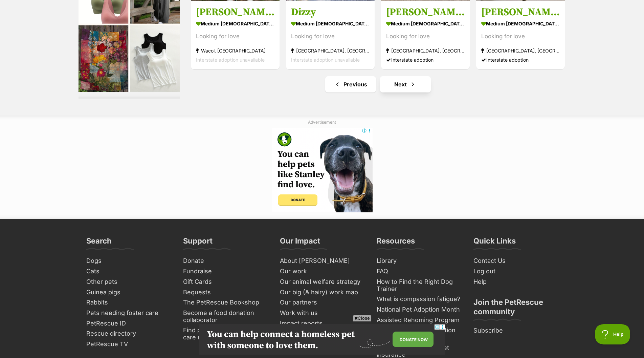 The width and height of the screenshot is (644, 358). Describe the element at coordinates (494, 243) in the screenshot. I see `h3: Quick Links` at that location.